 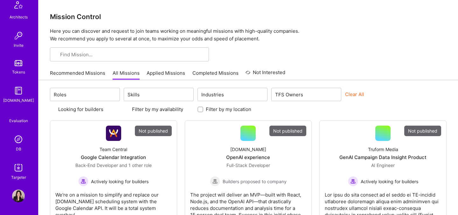 I want to click on img: User Avatar, so click(x=18, y=196).